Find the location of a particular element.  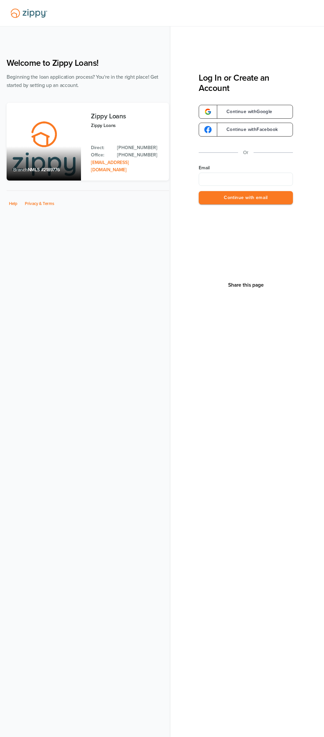

p: Or is located at coordinates (246, 153).